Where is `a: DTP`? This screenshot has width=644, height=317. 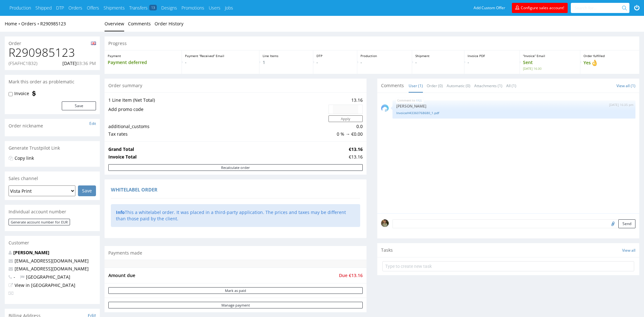 a: DTP is located at coordinates (60, 8).